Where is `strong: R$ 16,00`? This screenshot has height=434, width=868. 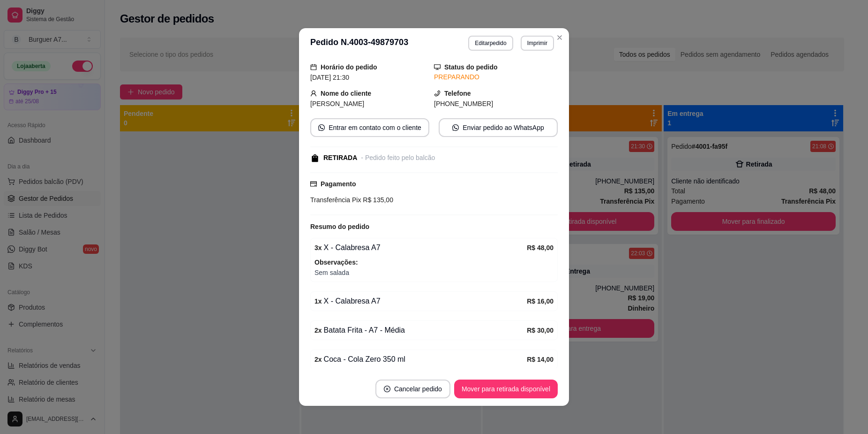 strong: R$ 16,00 is located at coordinates (540, 301).